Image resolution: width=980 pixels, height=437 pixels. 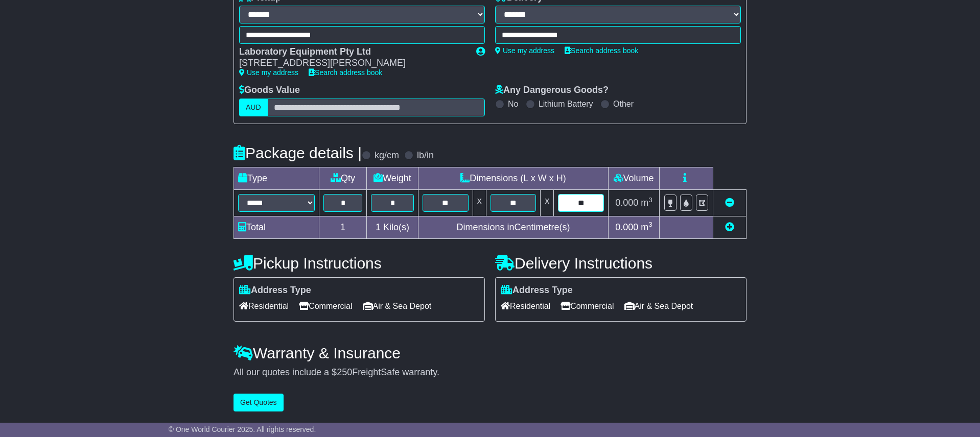 I want to click on label: No, so click(x=513, y=104).